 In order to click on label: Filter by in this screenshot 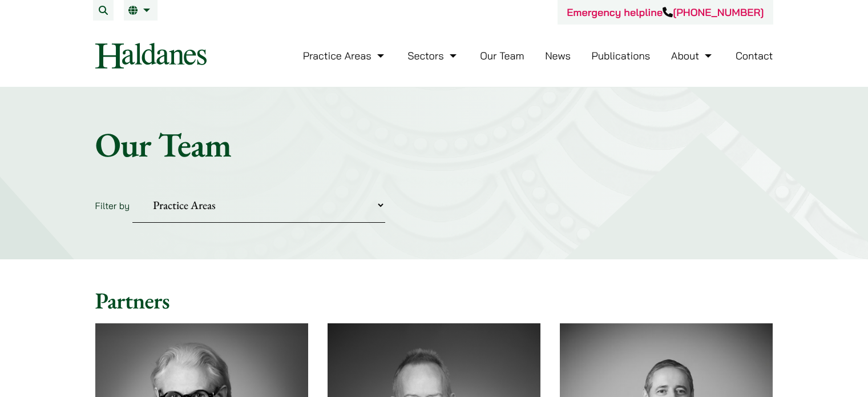, I will do `click(112, 205)`.